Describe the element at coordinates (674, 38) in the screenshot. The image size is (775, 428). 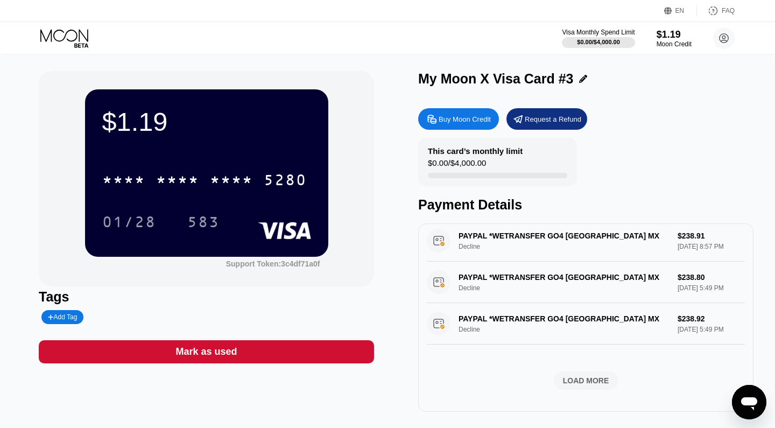
I see `div: $1.19Moon Credit` at that location.